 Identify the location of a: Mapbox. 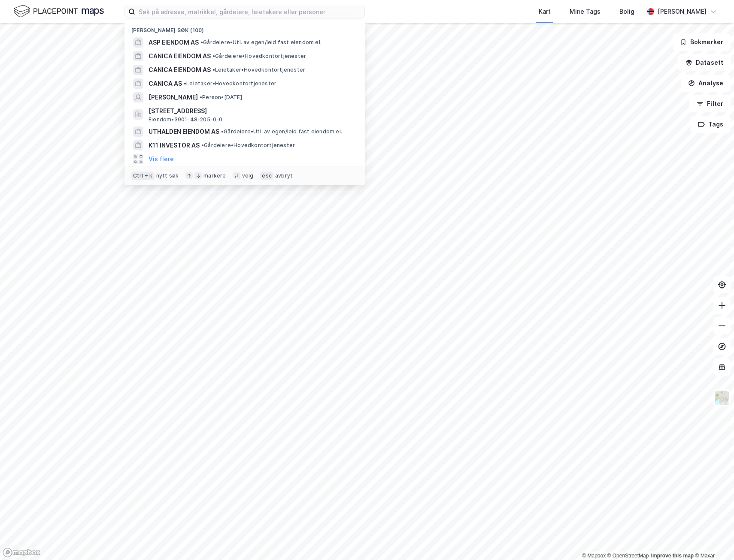
(594, 556).